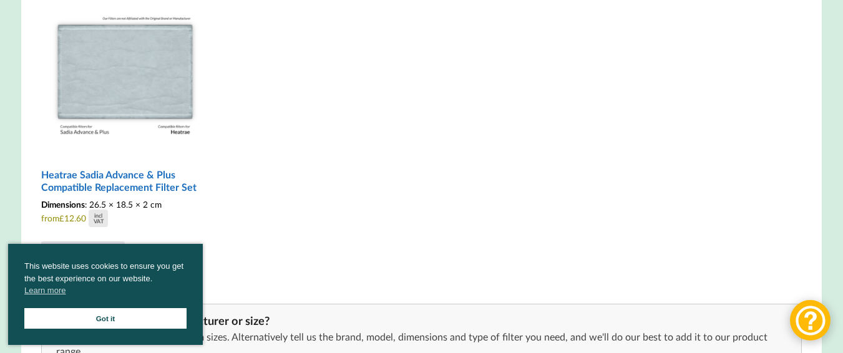  I want to click on span: from, so click(125, 213).